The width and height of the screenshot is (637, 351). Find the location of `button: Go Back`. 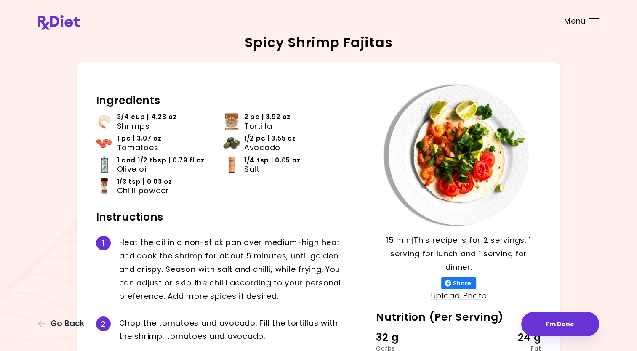

button: Go Back is located at coordinates (63, 324).